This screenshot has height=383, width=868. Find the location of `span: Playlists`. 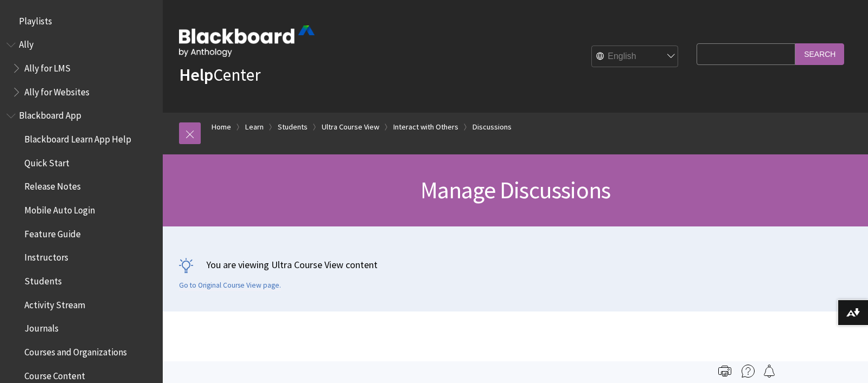

span: Playlists is located at coordinates (35, 19).